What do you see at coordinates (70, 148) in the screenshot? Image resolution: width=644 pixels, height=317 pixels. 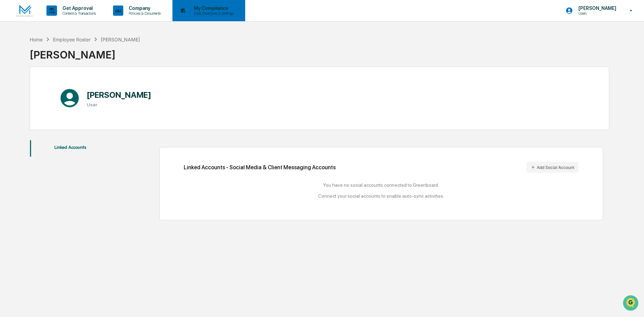 I see `div: secondary tabs example` at bounding box center [70, 148].